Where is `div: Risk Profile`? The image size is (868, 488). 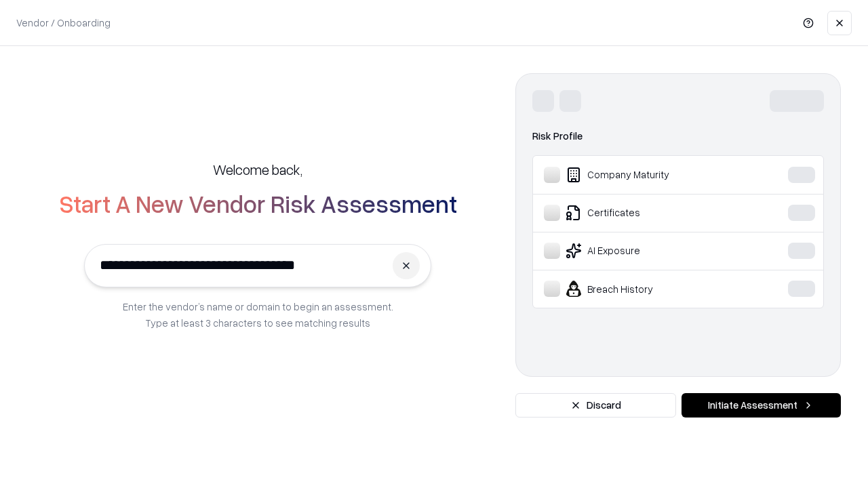 div: Risk Profile is located at coordinates (678, 136).